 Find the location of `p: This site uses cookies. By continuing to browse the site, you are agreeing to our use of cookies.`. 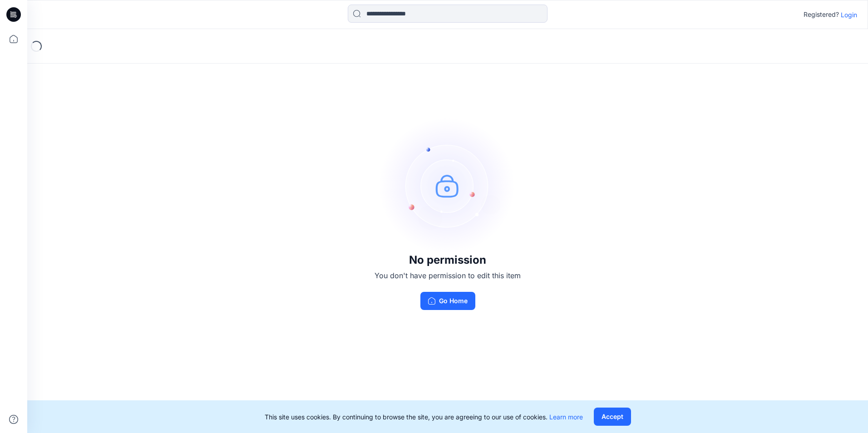

p: This site uses cookies. By continuing to browse the site, you are agreeing to our use of cookies. is located at coordinates (423, 417).